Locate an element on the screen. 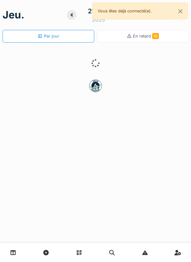 Image resolution: width=191 pixels, height=262 pixels. button: Close is located at coordinates (180, 11).